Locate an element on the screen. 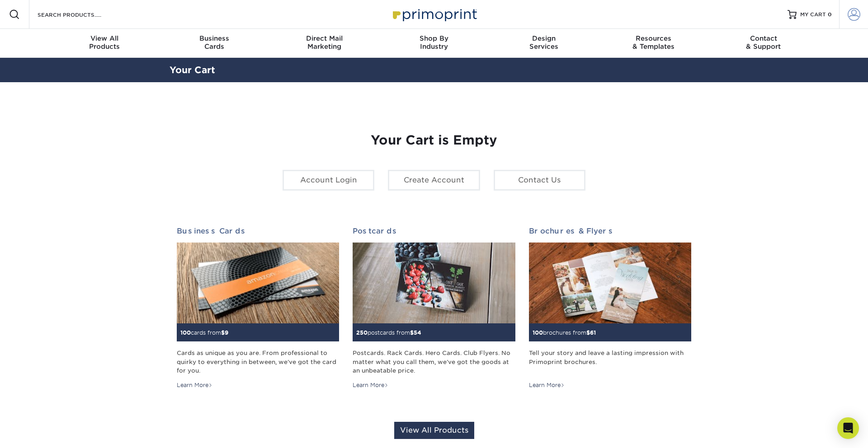 The image size is (868, 448). div: Tell your story and leave a lasting impression with Primoprint brochures. is located at coordinates (610, 362).